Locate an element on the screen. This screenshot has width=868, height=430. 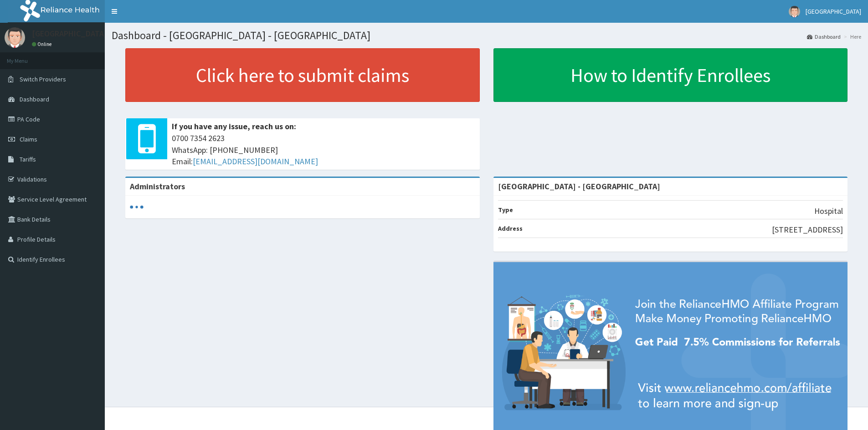
span: Claims is located at coordinates (28, 139).